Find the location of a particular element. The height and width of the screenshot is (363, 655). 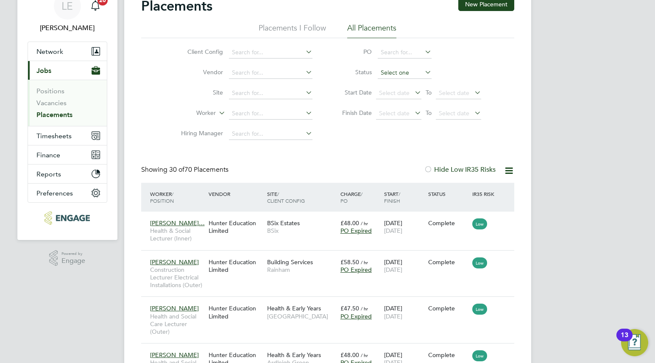

label: PO is located at coordinates (353, 52).